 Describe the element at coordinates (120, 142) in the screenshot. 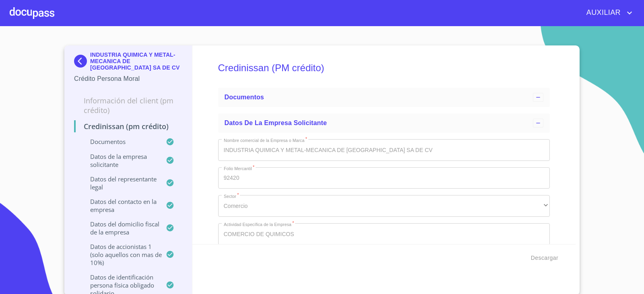

I see `p: Documentos` at that location.